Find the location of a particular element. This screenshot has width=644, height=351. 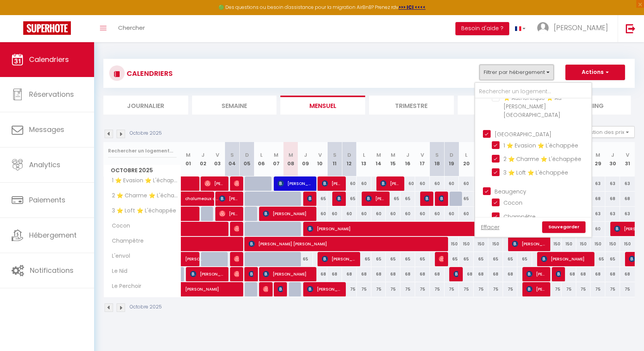

th: 06 is located at coordinates (262, 159).